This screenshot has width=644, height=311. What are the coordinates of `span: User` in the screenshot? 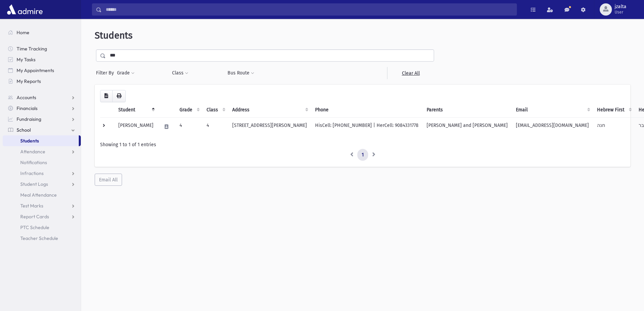 It's located at (620, 12).